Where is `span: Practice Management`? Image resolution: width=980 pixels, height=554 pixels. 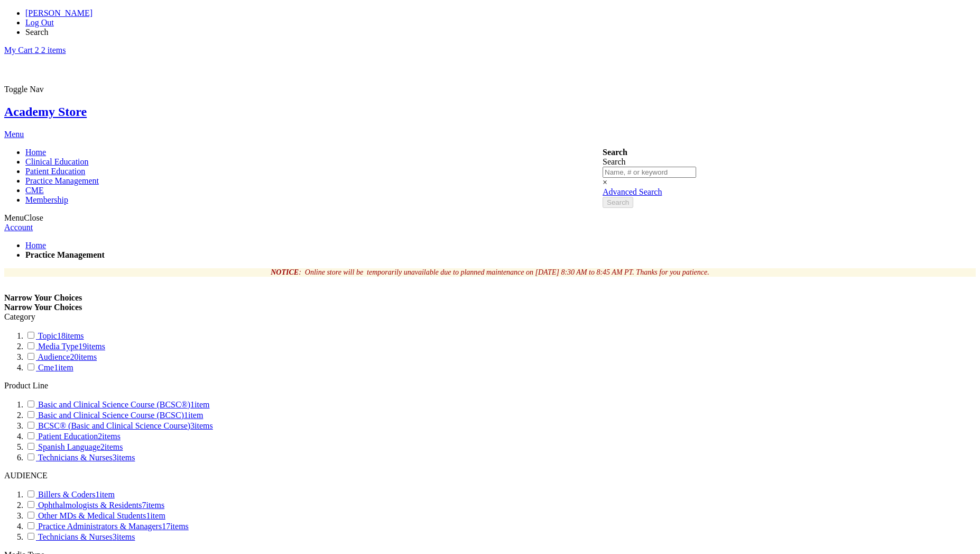 span: Practice Management is located at coordinates (62, 180).